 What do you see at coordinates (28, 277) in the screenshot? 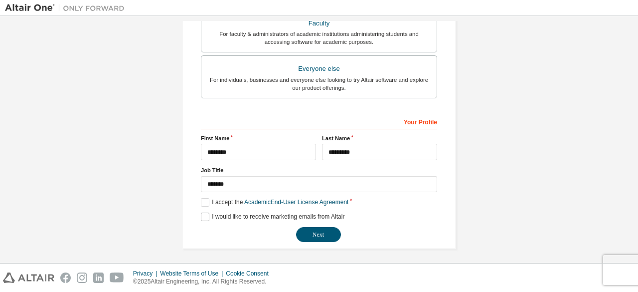
I see `img: altair_logo.svg` at bounding box center [28, 277].